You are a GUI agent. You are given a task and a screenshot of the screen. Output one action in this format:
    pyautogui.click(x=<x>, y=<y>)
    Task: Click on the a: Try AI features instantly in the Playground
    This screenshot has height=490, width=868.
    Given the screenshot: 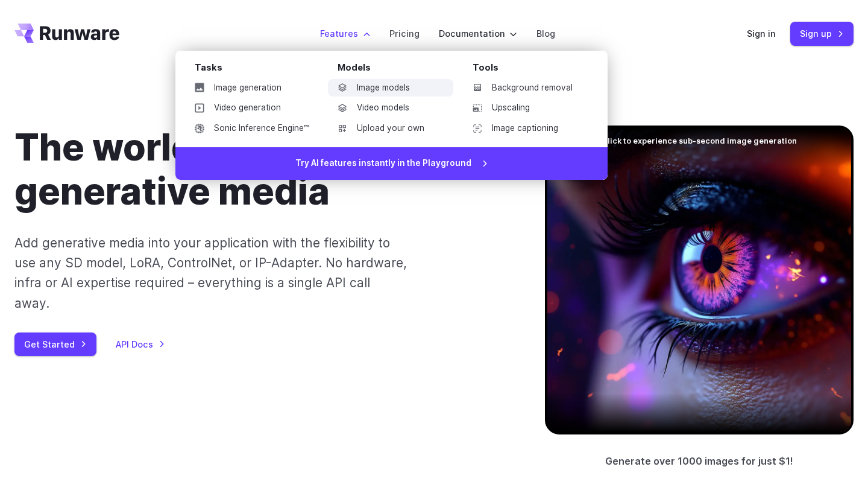 What is the action you would take?
    pyautogui.click(x=391, y=163)
    